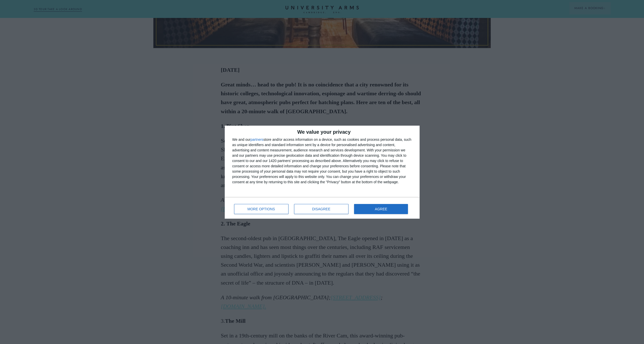 This screenshot has width=644, height=344. Describe the element at coordinates (321, 209) in the screenshot. I see `button: DISAGREE` at that location.